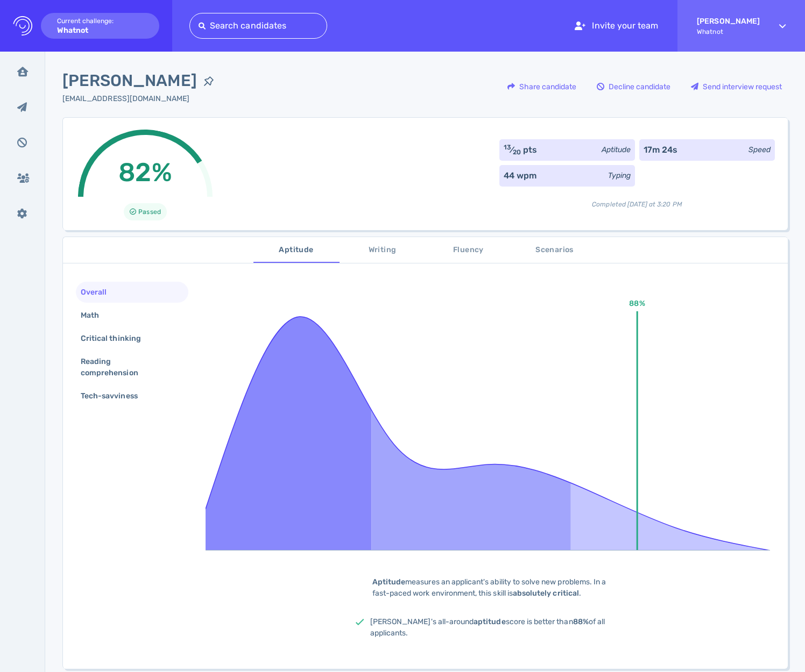 The width and height of the screenshot is (805, 672). Describe the element at coordinates (555, 250) in the screenshot. I see `span: Scenarios` at that location.